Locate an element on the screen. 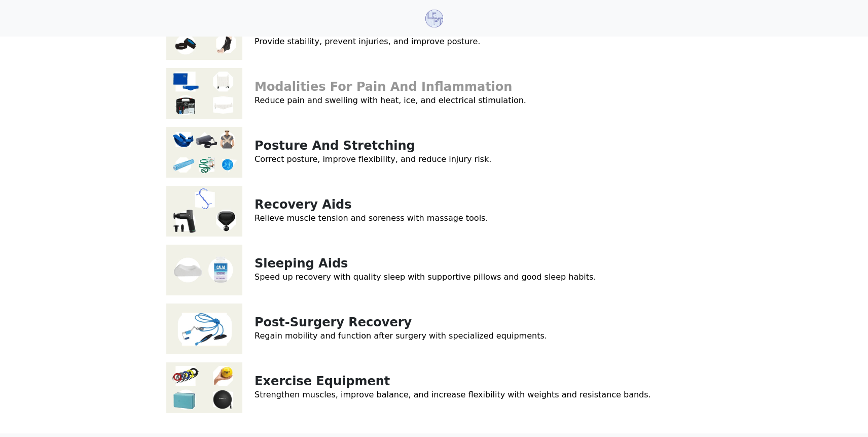 The width and height of the screenshot is (868, 437). a: Post-Surgery Recovery is located at coordinates (333, 322).